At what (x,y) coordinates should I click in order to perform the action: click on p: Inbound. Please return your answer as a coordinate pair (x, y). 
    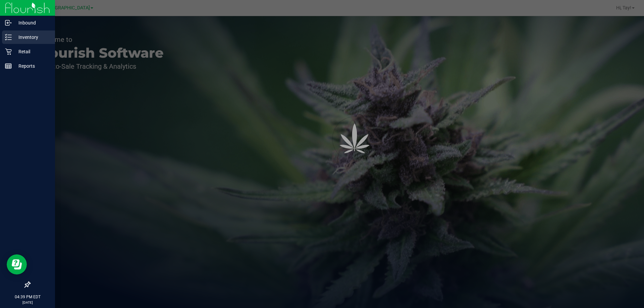
    Looking at the image, I should click on (32, 23).